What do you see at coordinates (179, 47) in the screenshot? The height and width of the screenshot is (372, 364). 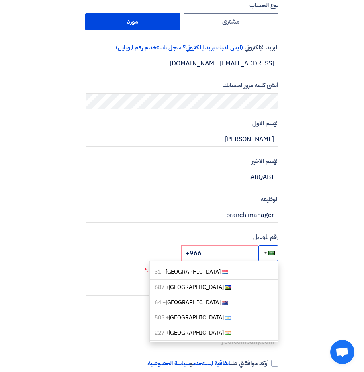 I see `span: (ليس لديك بريد إالكتروني؟ سجل باستخدام رقم الموبايل)` at bounding box center [179, 47].